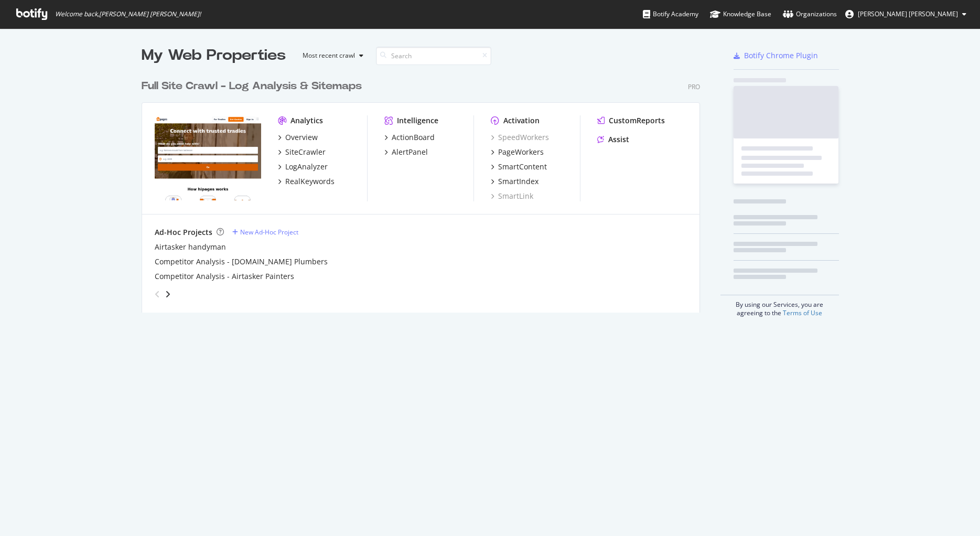 This screenshot has width=980, height=536. What do you see at coordinates (225, 276) in the screenshot?
I see `a: Competitor Analysis - Airtasker Painters` at bounding box center [225, 276].